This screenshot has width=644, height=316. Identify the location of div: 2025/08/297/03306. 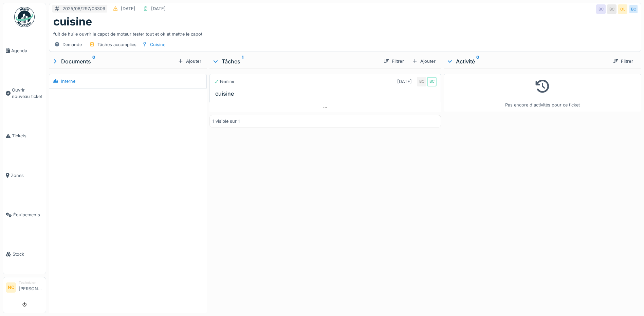
(84, 9).